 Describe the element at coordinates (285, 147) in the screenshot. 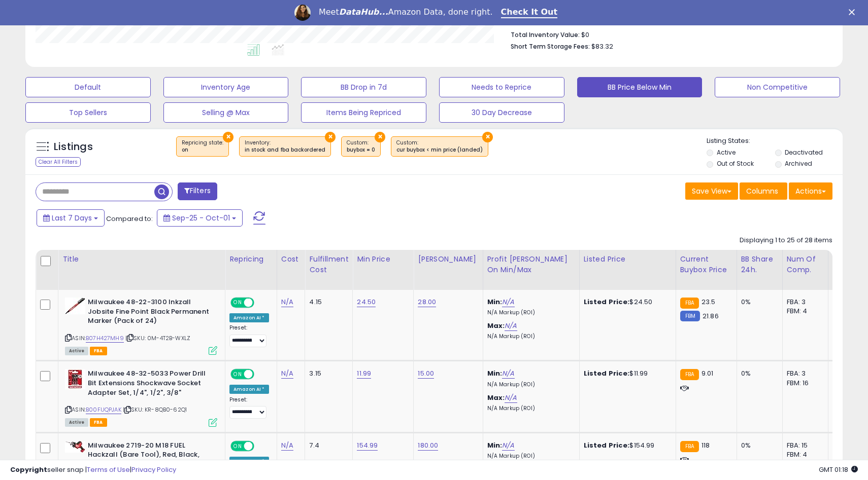

I see `span: Inventory :` at that location.